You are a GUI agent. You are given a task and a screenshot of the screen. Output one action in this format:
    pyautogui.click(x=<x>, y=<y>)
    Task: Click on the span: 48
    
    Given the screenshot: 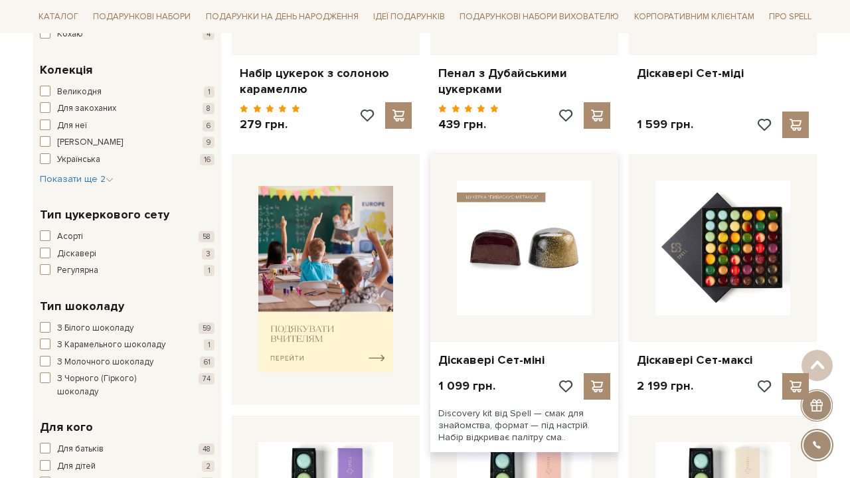 What is the action you would take?
    pyautogui.click(x=206, y=449)
    